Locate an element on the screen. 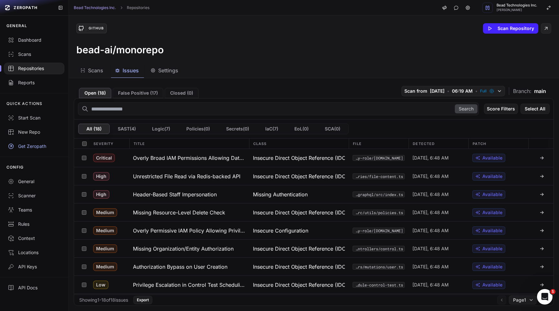  div: File is located at coordinates (378, 144).